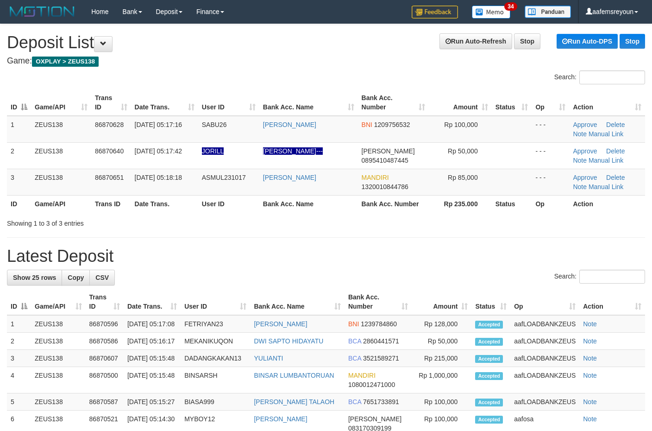  What do you see at coordinates (385, 187) in the screenshot?
I see `span: Copy 1320010844786 to clipboard` at bounding box center [385, 187].